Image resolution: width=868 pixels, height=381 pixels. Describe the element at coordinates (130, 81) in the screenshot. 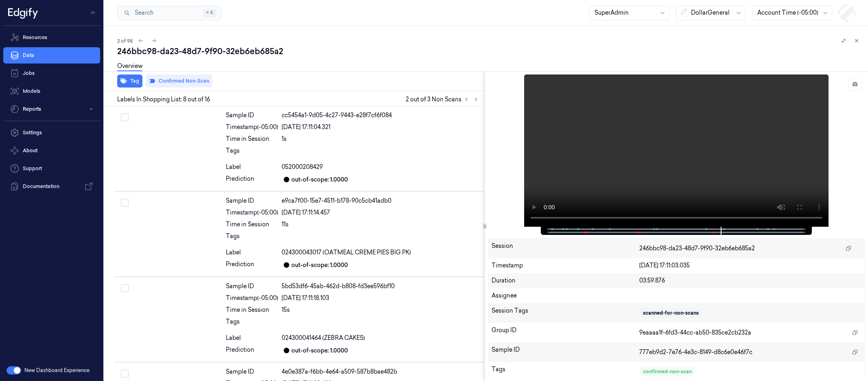

I see `button: Tag` at that location.